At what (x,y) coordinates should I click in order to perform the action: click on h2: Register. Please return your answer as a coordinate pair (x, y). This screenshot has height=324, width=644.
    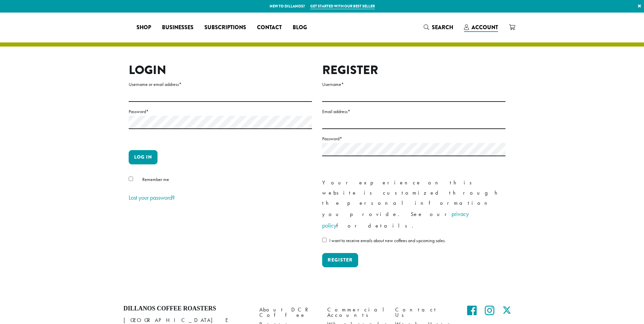
    Looking at the image, I should click on (414, 70).